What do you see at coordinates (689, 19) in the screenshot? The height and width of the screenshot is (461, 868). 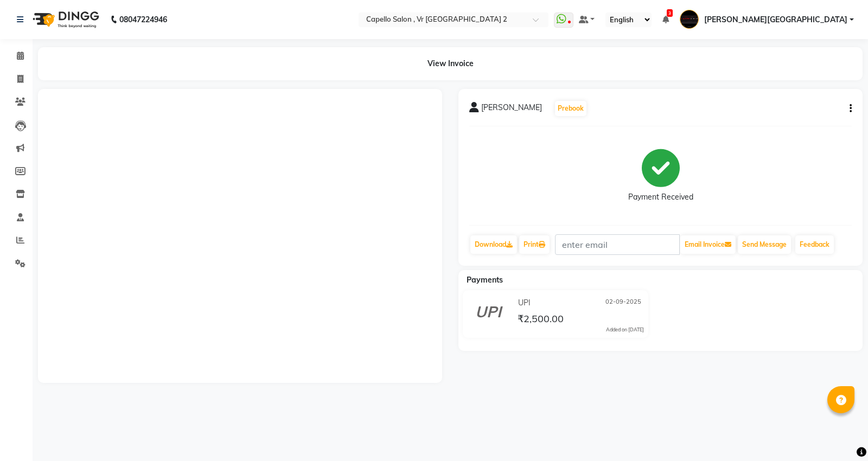 I see `img: Capello VR Mall` at bounding box center [689, 19].